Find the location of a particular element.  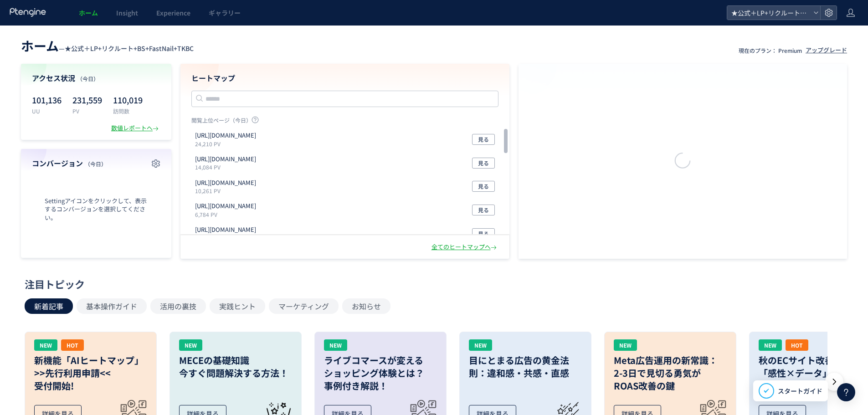

span: ギャラリー is located at coordinates (224, 13).